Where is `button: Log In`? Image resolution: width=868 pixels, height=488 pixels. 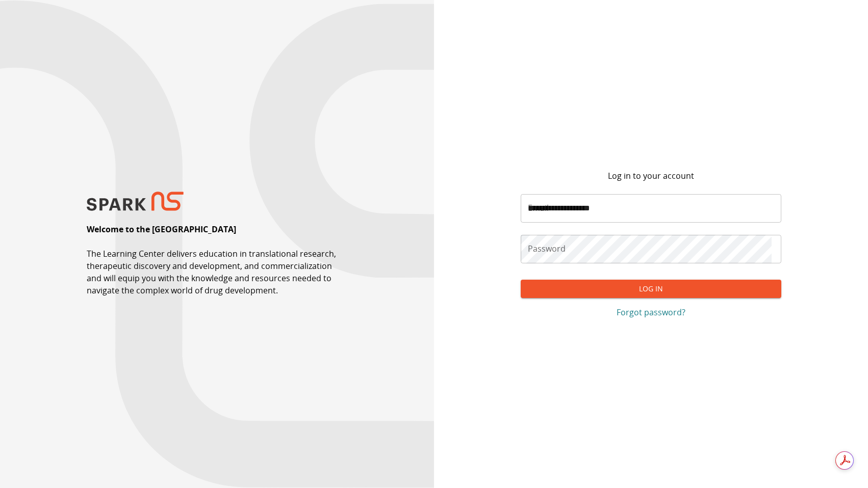
button: Log In is located at coordinates (651, 289).